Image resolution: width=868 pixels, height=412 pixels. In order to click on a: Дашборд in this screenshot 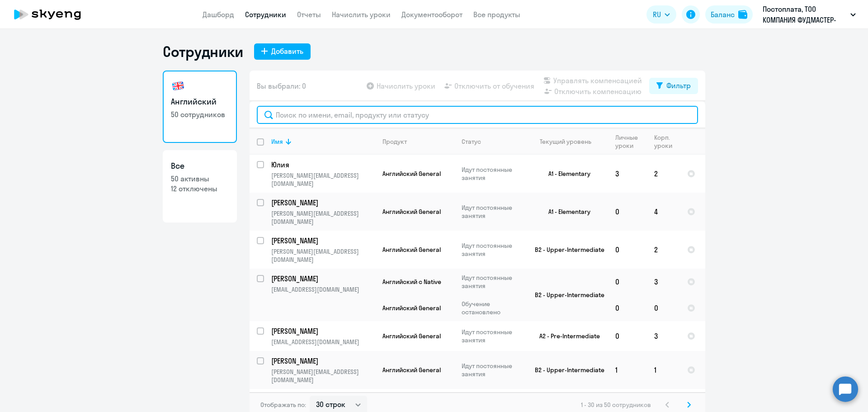, I will do `click(218, 15)`.